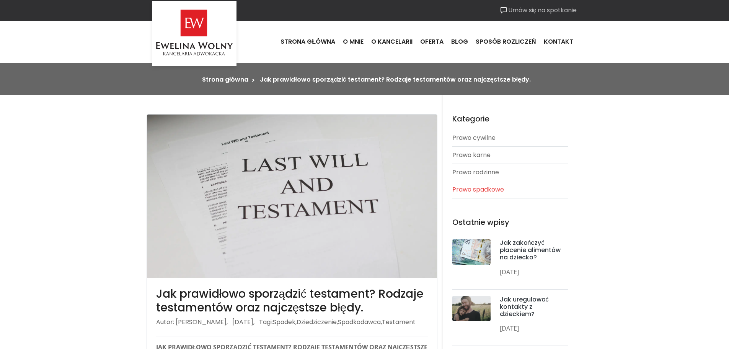 This screenshot has width=729, height=349. Describe the element at coordinates (292, 196) in the screenshot. I see `img: blog-image` at that location.